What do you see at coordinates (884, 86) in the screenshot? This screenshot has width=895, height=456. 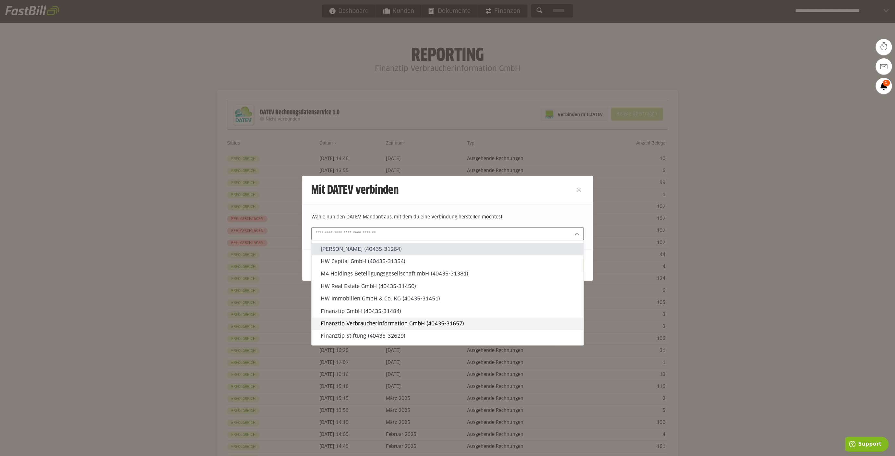 I see `a: 9` at bounding box center [884, 86].